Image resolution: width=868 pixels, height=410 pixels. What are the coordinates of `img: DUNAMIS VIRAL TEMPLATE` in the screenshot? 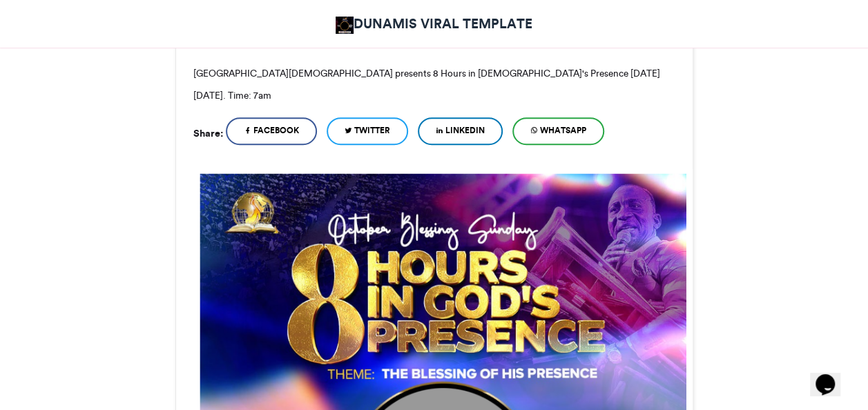 It's located at (345, 25).